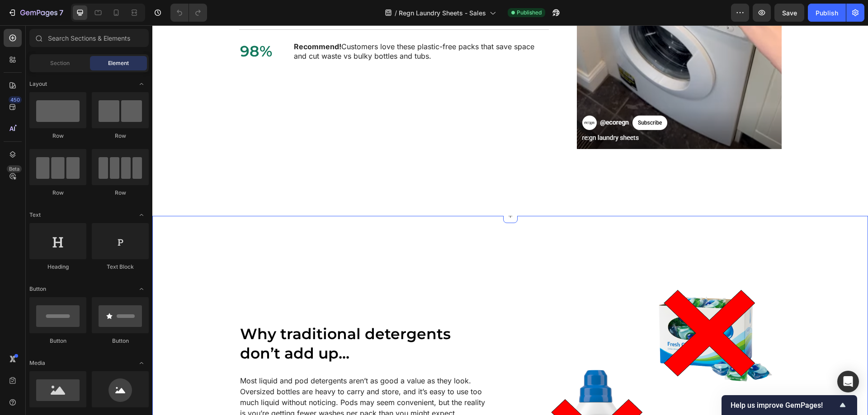 This screenshot has width=868, height=415. Describe the element at coordinates (14, 169) in the screenshot. I see `div: Beta` at that location.